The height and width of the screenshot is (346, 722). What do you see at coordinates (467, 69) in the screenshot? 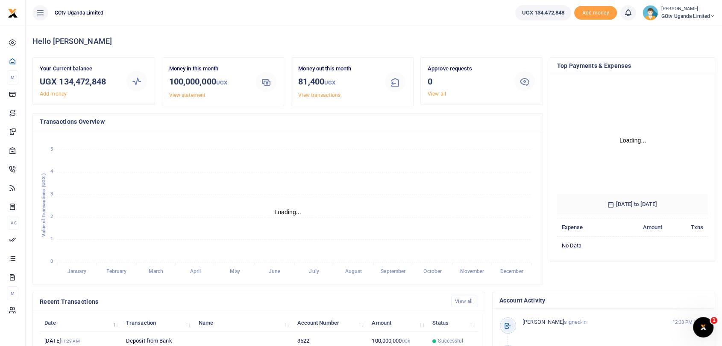
I see `p: Approve requests` at bounding box center [467, 69].